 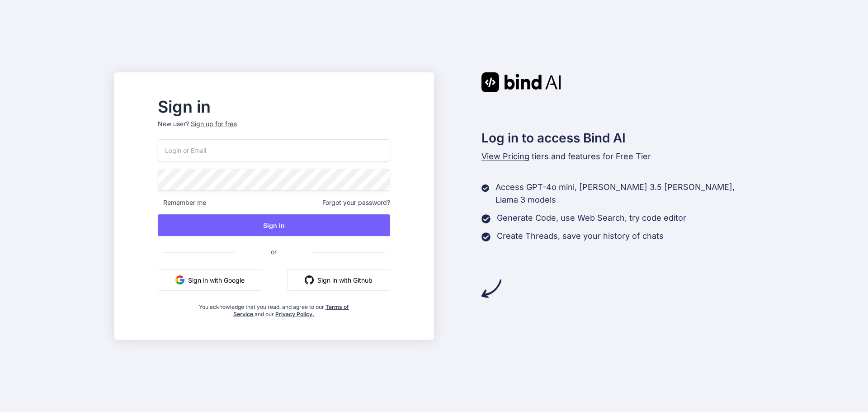 What do you see at coordinates (295, 314) in the screenshot?
I see `a: Privacy Policy.` at bounding box center [295, 314].